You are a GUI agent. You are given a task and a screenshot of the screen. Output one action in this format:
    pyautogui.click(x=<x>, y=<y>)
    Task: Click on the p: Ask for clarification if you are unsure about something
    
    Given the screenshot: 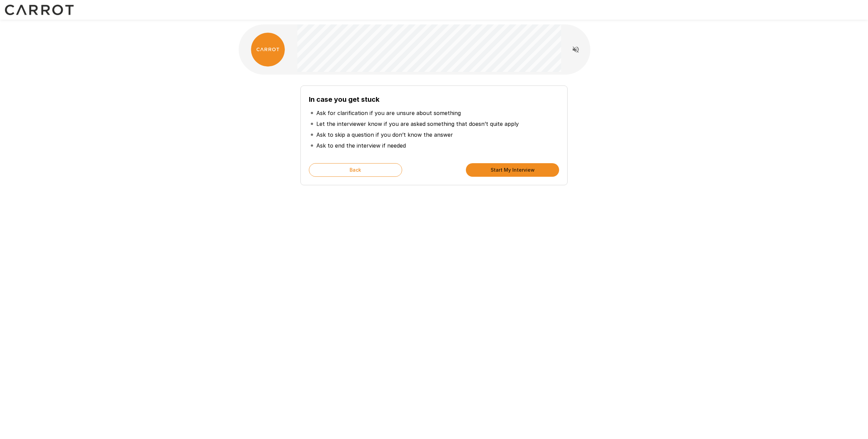 What is the action you would take?
    pyautogui.click(x=389, y=113)
    